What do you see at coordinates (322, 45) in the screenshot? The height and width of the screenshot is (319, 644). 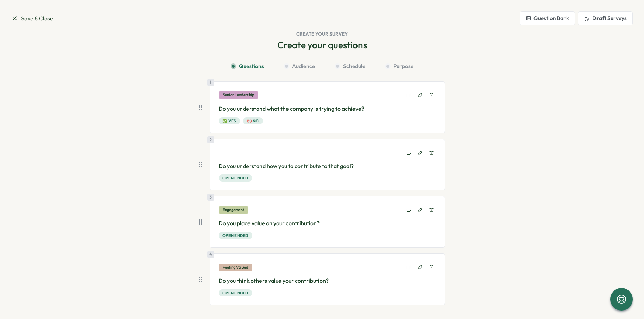 I see `h2: Create your questions` at bounding box center [322, 45].